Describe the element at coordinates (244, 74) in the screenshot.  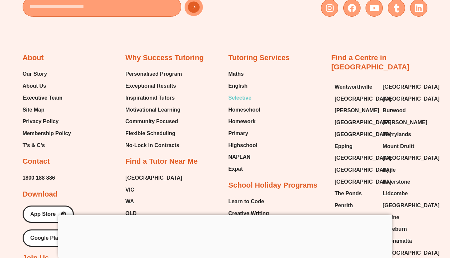
I see `a: Maths` at that location.